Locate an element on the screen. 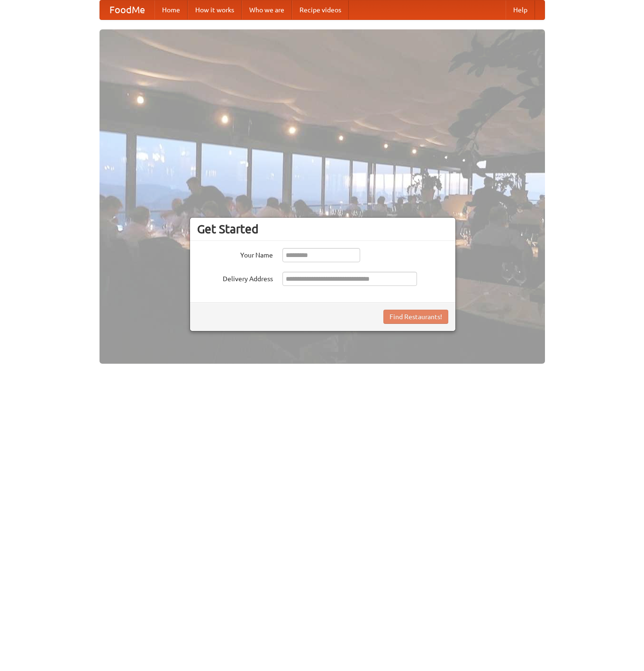 Image resolution: width=644 pixels, height=671 pixels. a: FoodMe is located at coordinates (127, 10).